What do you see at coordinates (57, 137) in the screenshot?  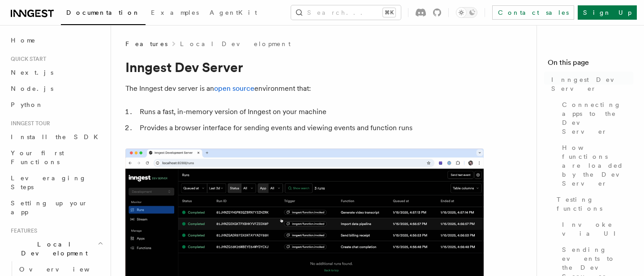 I see `span: Install the SDK` at bounding box center [57, 137].